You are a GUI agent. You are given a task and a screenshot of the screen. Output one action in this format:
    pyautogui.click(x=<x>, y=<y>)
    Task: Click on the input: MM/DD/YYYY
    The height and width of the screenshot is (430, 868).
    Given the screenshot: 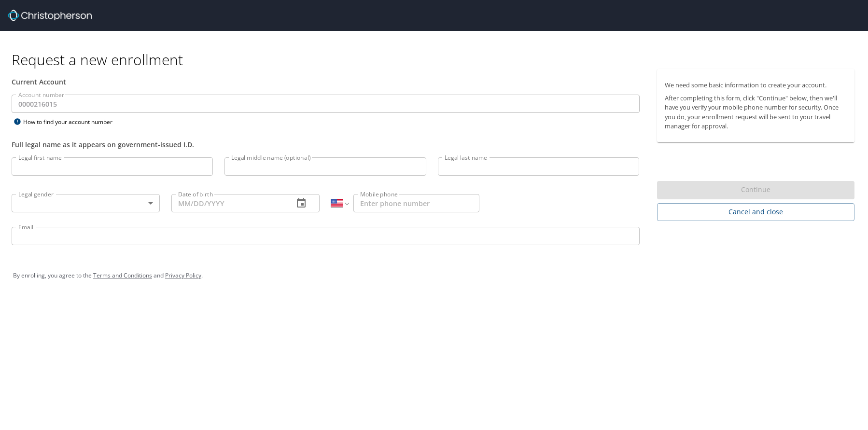 What is the action you would take?
    pyautogui.click(x=228, y=203)
    